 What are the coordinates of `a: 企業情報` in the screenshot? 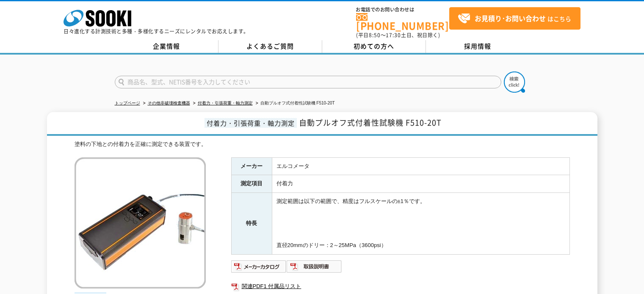 It's located at (166, 46).